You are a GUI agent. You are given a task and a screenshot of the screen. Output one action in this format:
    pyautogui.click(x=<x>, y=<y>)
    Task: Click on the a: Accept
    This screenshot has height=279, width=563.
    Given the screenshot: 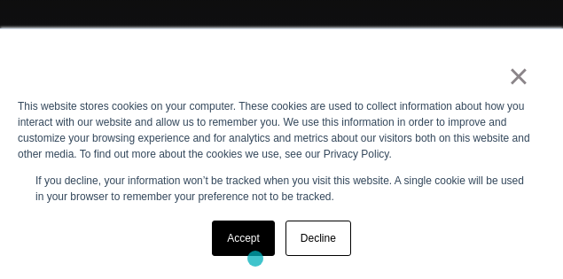 What is the action you would take?
    pyautogui.click(x=243, y=238)
    